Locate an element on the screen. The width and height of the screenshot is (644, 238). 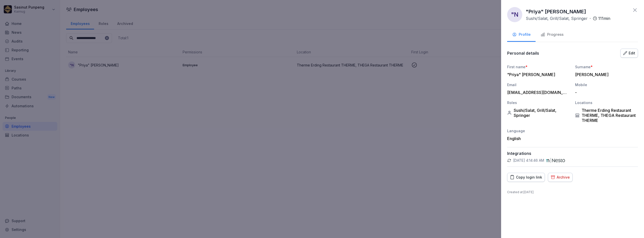
button: Profile is located at coordinates (521, 35).